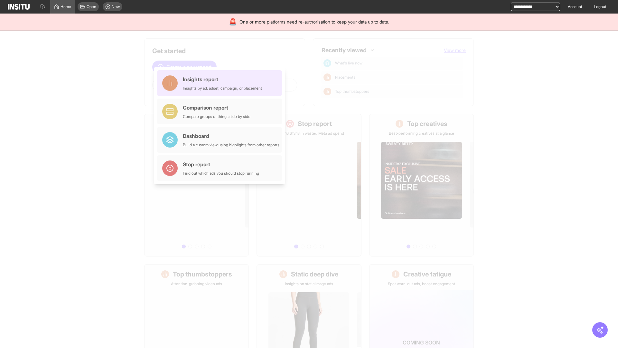 The height and width of the screenshot is (348, 618). What do you see at coordinates (222, 88) in the screenshot?
I see `div: Insights by ad, adset, campaign, or placement` at bounding box center [222, 88].